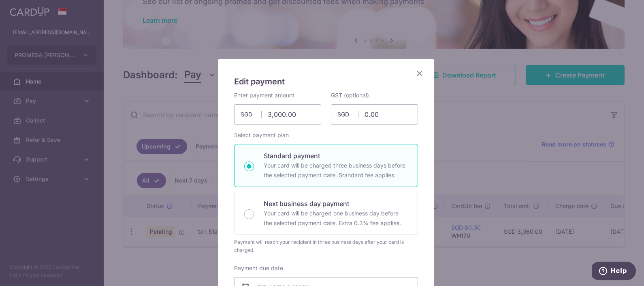 This screenshot has width=644, height=286. Describe the element at coordinates (420, 74) in the screenshot. I see `button: Close` at that location.